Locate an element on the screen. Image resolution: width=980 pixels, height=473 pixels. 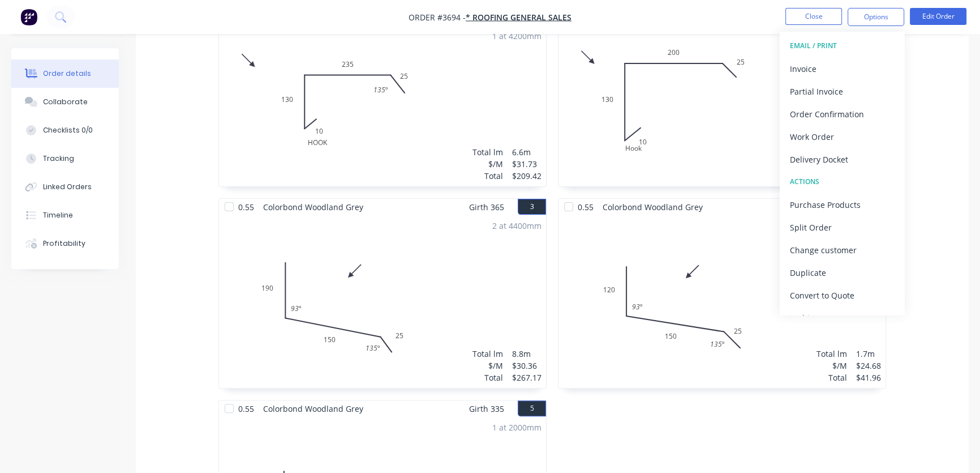
div: 1.7m is located at coordinates (868, 353).